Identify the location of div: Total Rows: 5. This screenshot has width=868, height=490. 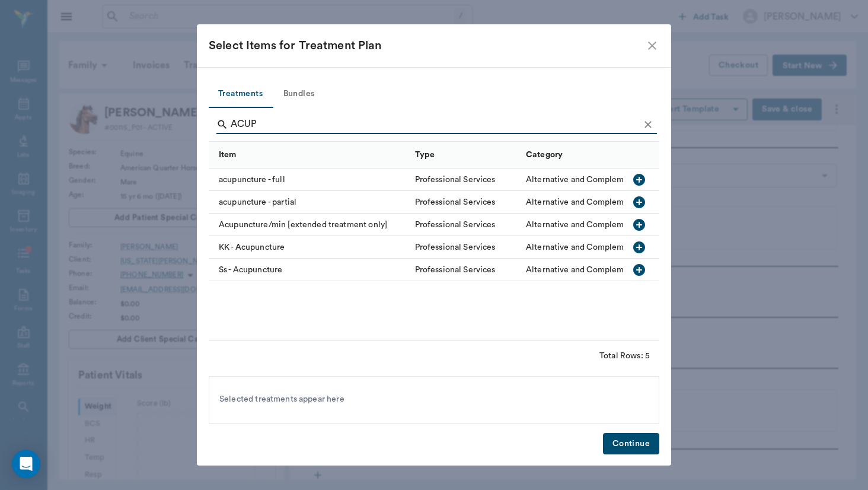
(625, 356).